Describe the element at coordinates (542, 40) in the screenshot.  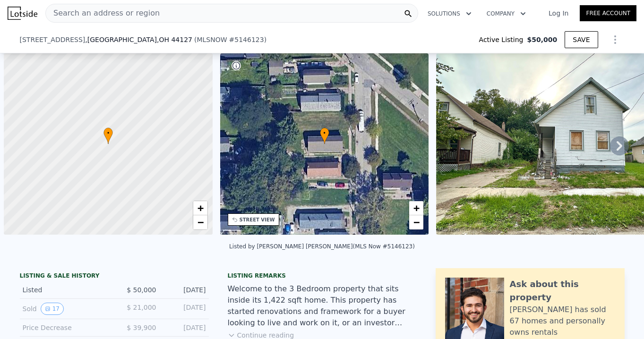
I see `span: $50,000` at that location.